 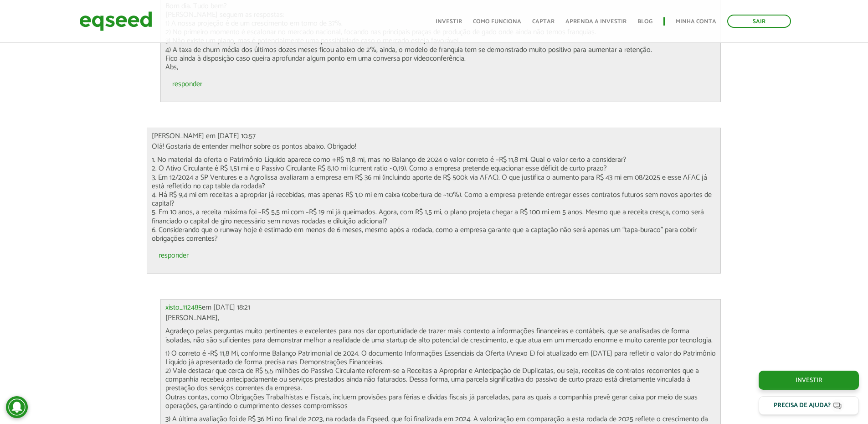 What do you see at coordinates (759, 21) in the screenshot?
I see `a: Sair` at bounding box center [759, 21].